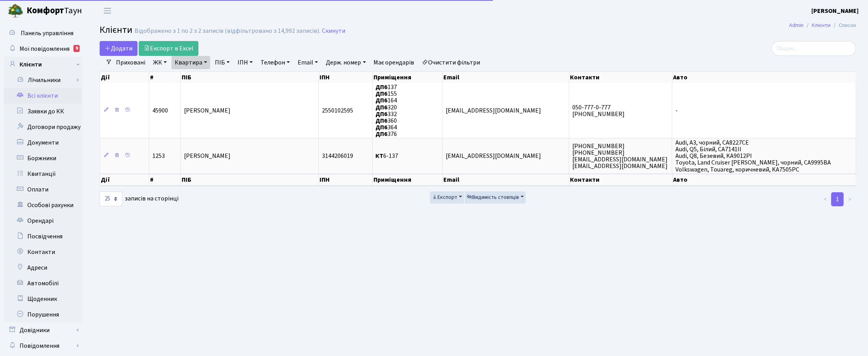 The width and height of the screenshot is (868, 356). Describe the element at coordinates (754, 156) in the screenshot. I see `span: Audi, A3, чорний, СА8227СЕ Audi, Q5, Білий, СА7141ІІ Audi, Q8, Безевий, KA9012PI Toyota, Land Cru...` at that location.